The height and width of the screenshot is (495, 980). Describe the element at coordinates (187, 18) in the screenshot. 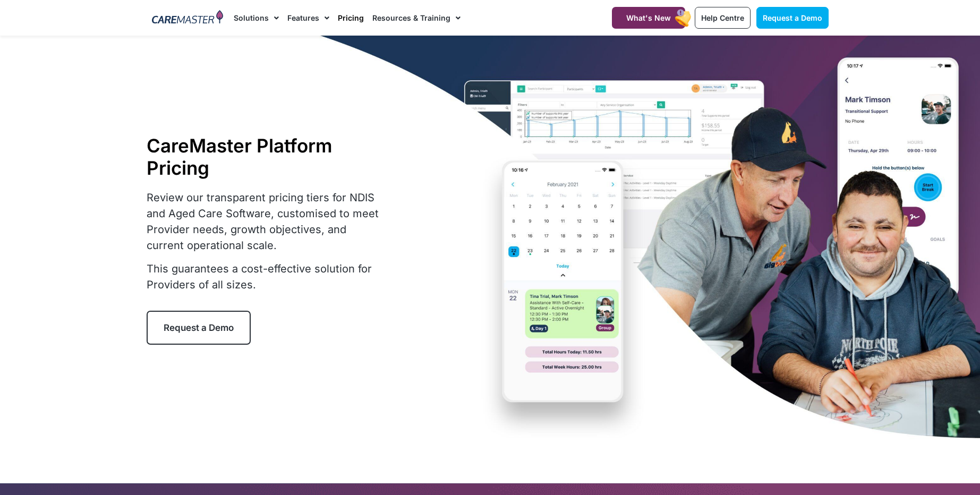

I see `img: CareMaster Logo` at that location.